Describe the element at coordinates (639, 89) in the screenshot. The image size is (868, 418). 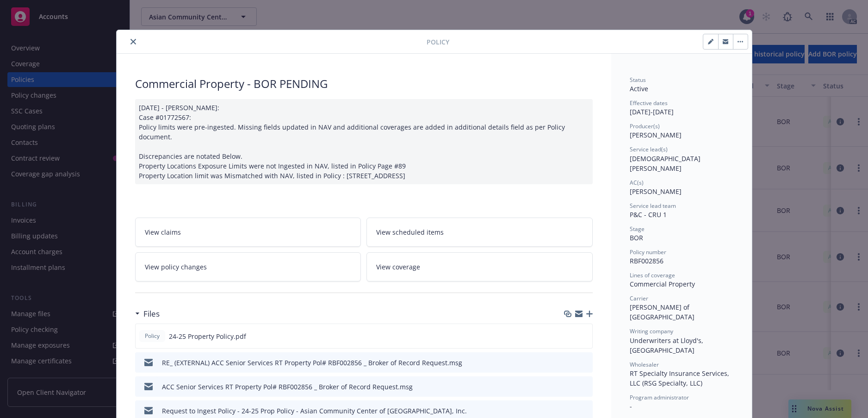
I see `span: Active` at that location.